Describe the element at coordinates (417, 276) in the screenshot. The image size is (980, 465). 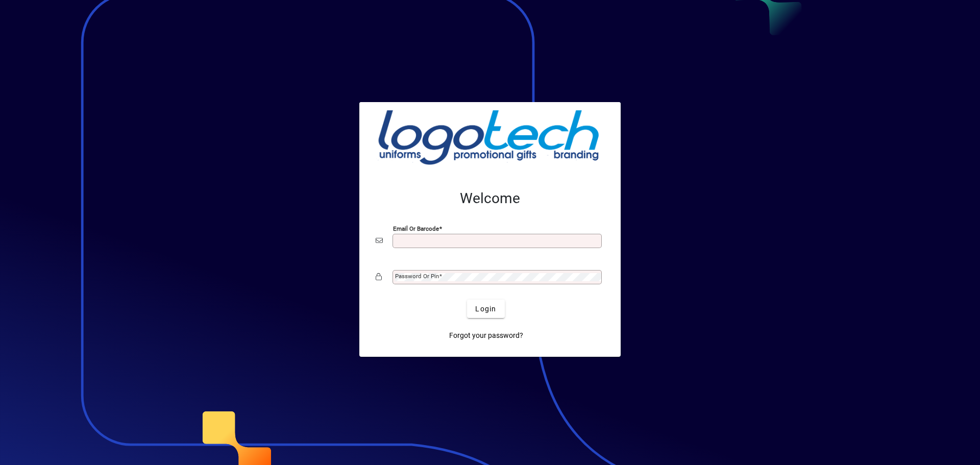
I see `mat-label: Password or Pin` at that location.